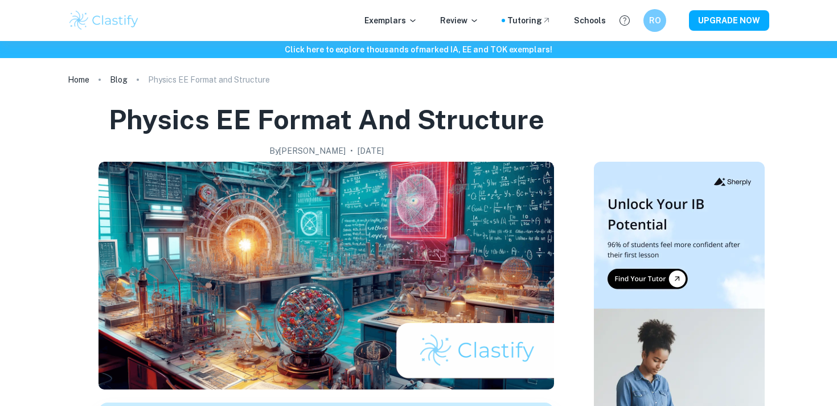 Image resolution: width=837 pixels, height=406 pixels. What do you see at coordinates (326, 276) in the screenshot?
I see `img: Physics EE Format and Structure cover image` at bounding box center [326, 276].